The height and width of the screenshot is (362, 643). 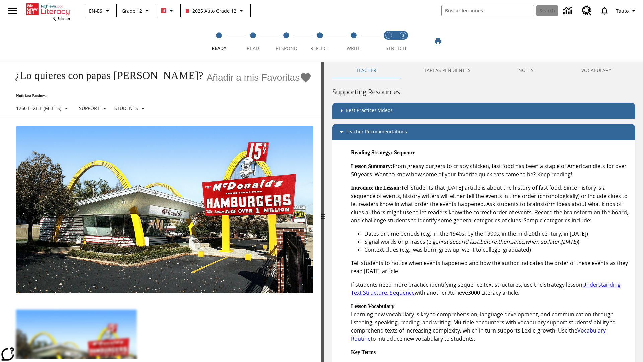 I want to click on em: when, so click(x=532, y=242).